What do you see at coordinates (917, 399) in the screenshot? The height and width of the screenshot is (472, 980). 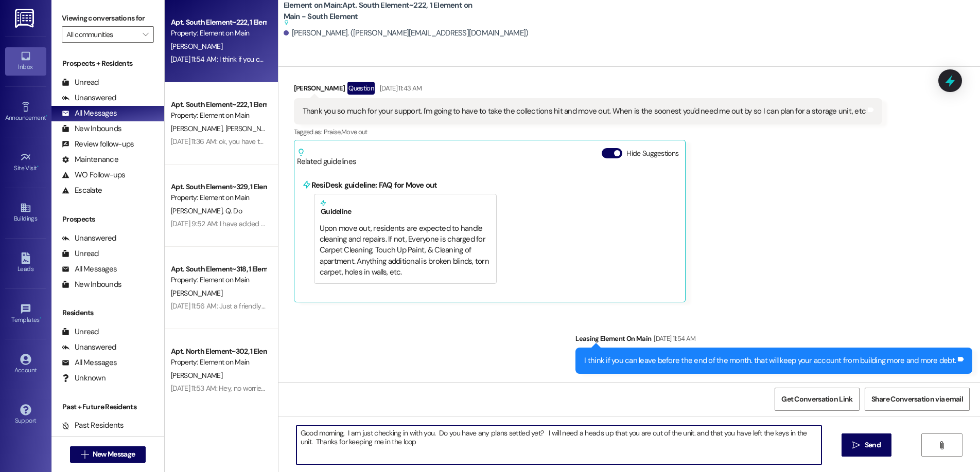 I see `button: Share Conversation via email` at bounding box center [917, 399].